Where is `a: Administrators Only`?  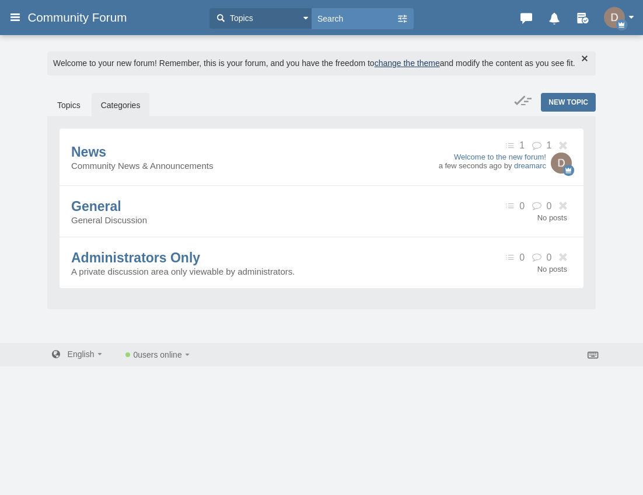 a: Administrators Only is located at coordinates (135, 258).